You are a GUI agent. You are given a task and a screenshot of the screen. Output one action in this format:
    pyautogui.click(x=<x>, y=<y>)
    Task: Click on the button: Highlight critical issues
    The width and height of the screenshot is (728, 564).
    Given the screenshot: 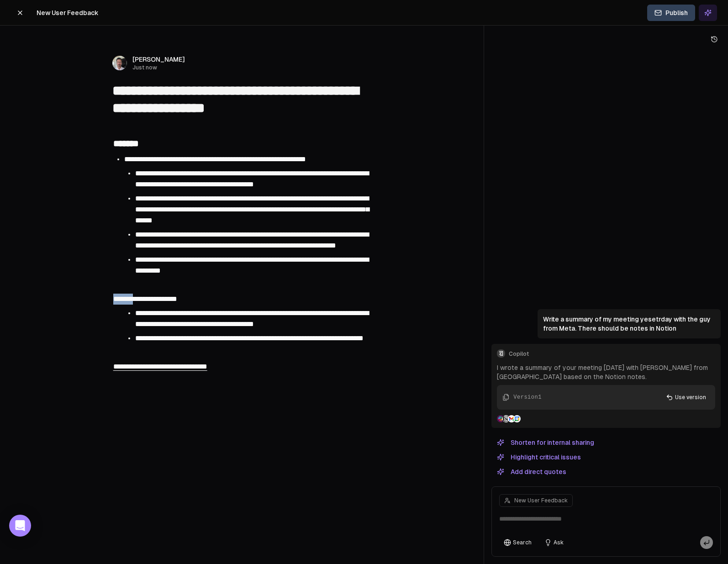 What is the action you would take?
    pyautogui.click(x=539, y=457)
    